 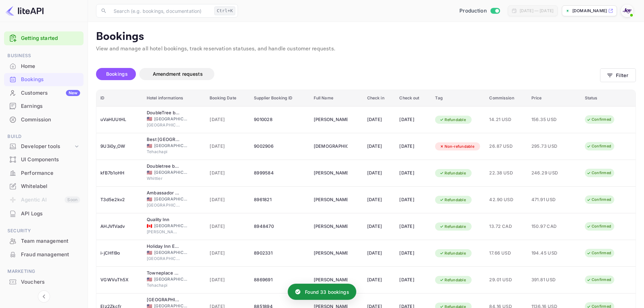 What do you see at coordinates (163, 113) in the screenshot?
I see `div: DoubleTree by Hilton Tucson - Reid Park` at bounding box center [163, 113].